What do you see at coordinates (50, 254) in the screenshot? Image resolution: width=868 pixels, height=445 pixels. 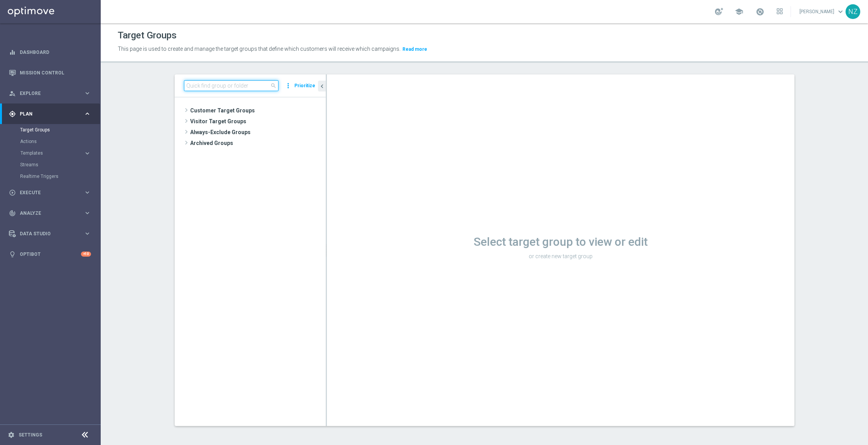 I see `div: Optibot` at bounding box center [50, 254].